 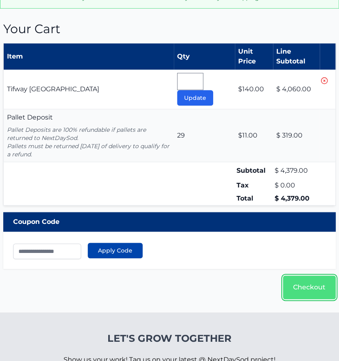 I want to click on th: Qty, so click(x=204, y=57).